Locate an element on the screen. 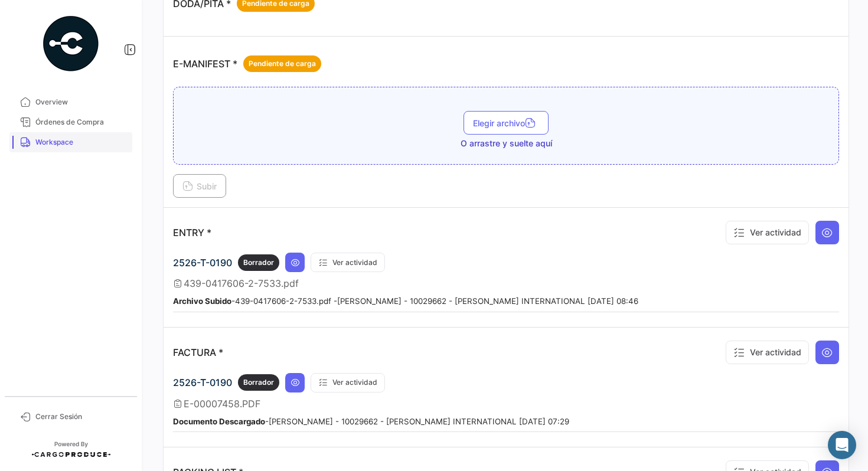  a: Workspace is located at coordinates (71, 142).